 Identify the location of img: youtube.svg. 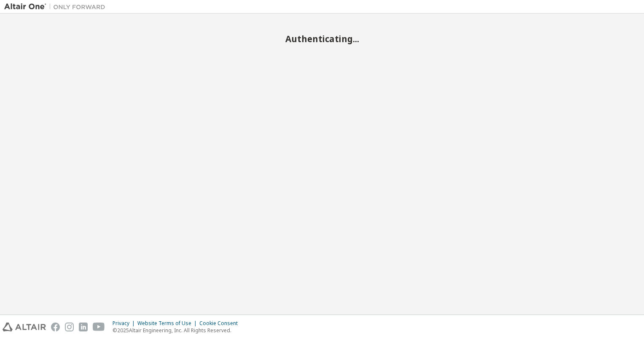
(99, 327).